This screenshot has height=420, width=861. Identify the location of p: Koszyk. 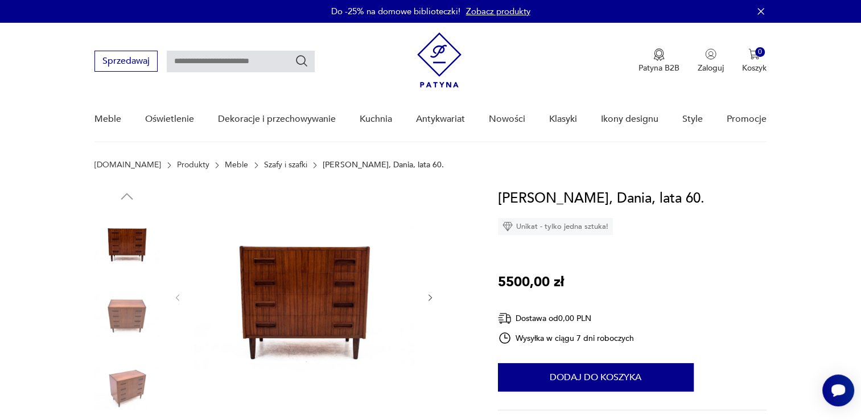
(754, 68).